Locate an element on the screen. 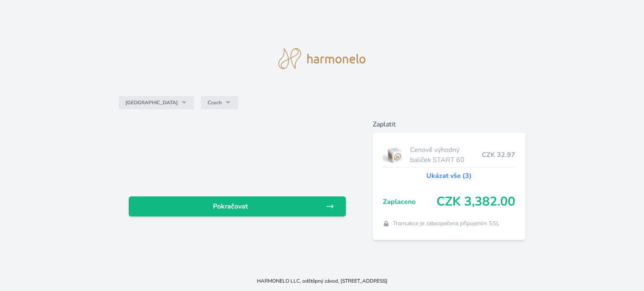  h6: Zaplatit is located at coordinates (449, 125).